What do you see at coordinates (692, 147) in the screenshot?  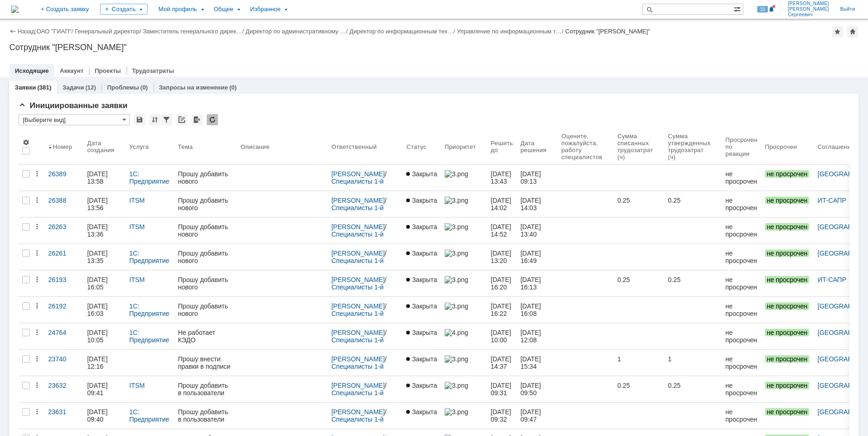 I see `th: Сумма утвержденных трудозатрат (ч)` at bounding box center [692, 147].